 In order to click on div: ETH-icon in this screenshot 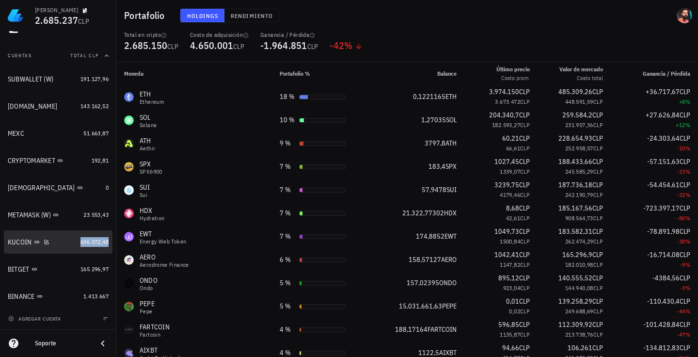, I will do `click(129, 97)`.